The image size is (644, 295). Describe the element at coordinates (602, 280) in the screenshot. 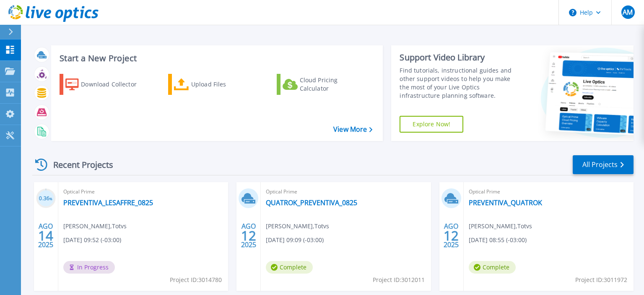

I see `span: Project ID: 3011972` at that location.